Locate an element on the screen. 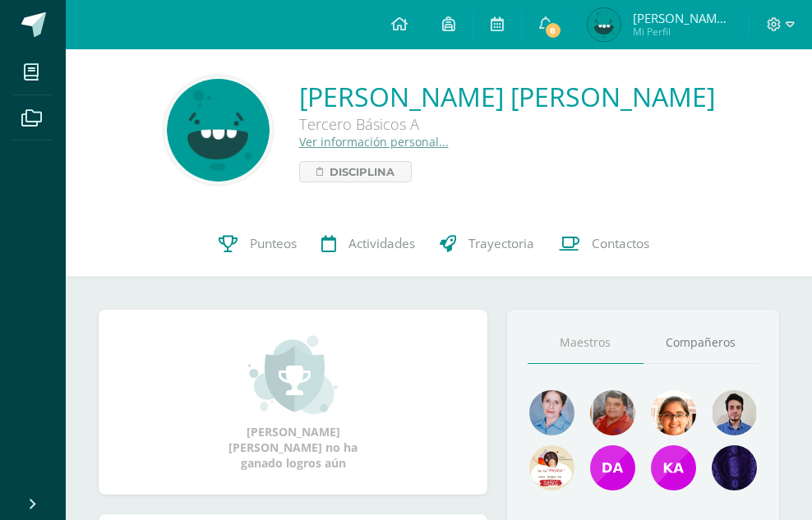  a: Actividades is located at coordinates (368, 244).